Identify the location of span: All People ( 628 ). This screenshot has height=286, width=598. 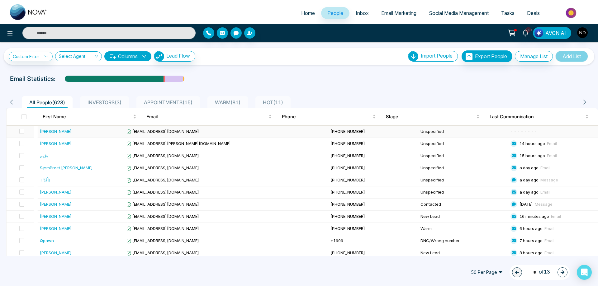
(47, 102).